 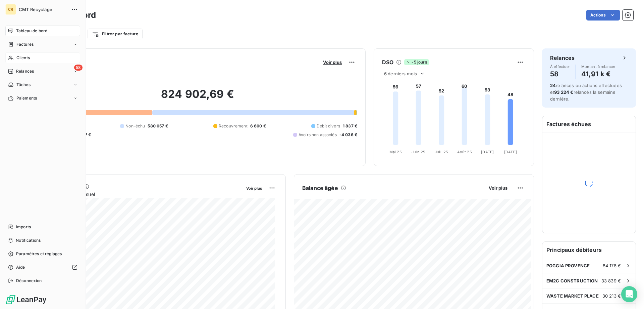 What do you see at coordinates (586, 92) in the screenshot?
I see `span: relances ou actions effectuées et relancés la semaine dernière.` at bounding box center [586, 92].